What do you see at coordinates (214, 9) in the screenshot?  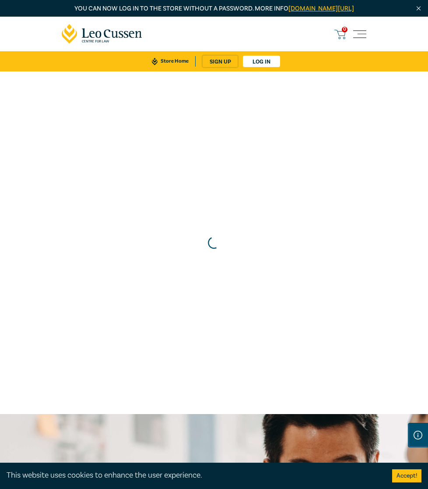 I see `p: You can now log in to the store without a password. More info` at bounding box center [214, 9].